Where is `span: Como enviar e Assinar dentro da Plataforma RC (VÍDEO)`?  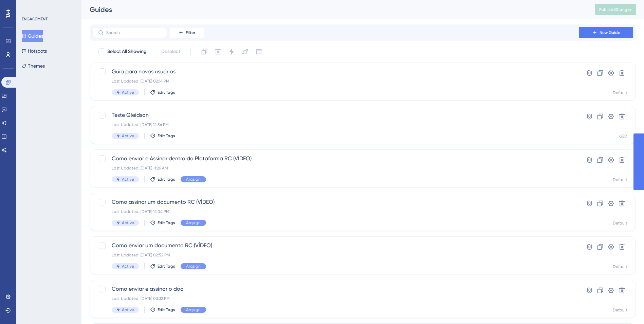
span: Como enviar e Assinar dentro da Plataforma RC (VÍDEO) is located at coordinates (336, 159).